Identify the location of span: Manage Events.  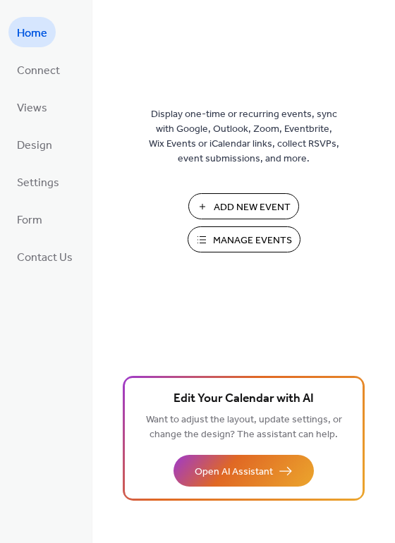
(253, 241).